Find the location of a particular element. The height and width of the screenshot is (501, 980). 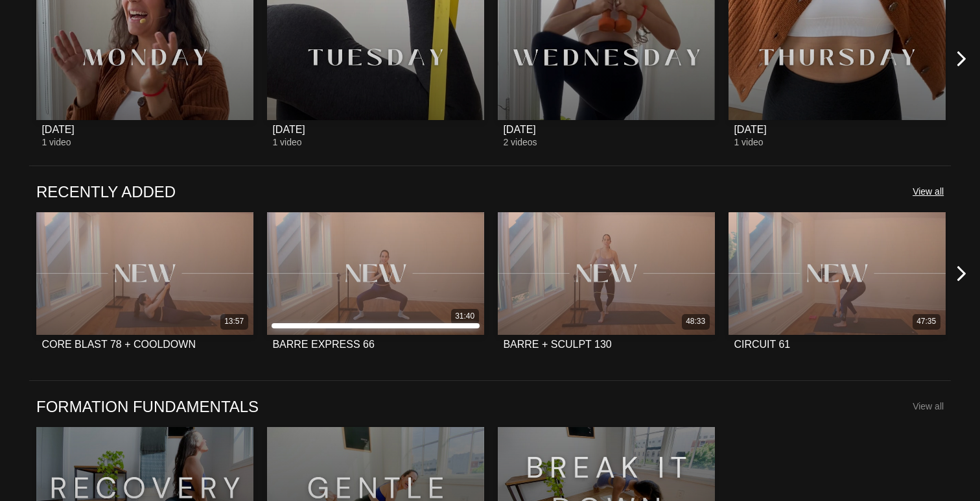

div: 48:33 is located at coordinates (696, 321).